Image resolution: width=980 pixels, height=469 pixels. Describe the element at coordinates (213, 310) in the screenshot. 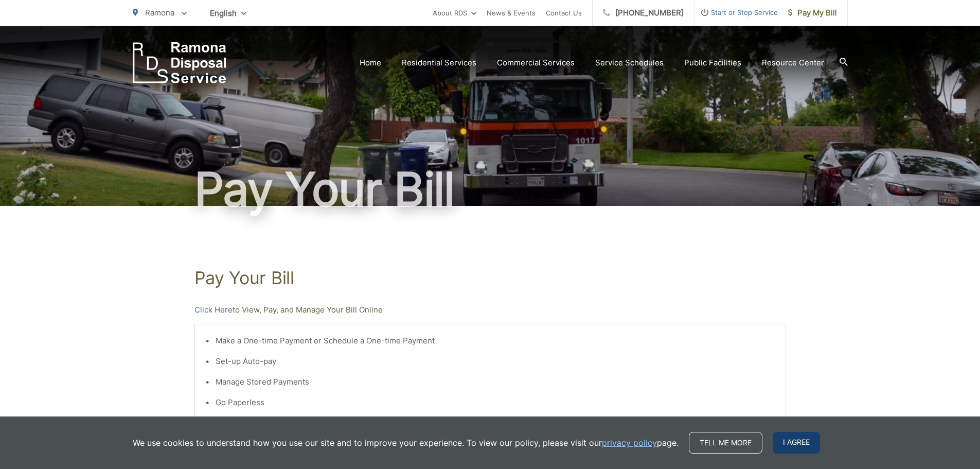

I see `a: Click Here` at that location.